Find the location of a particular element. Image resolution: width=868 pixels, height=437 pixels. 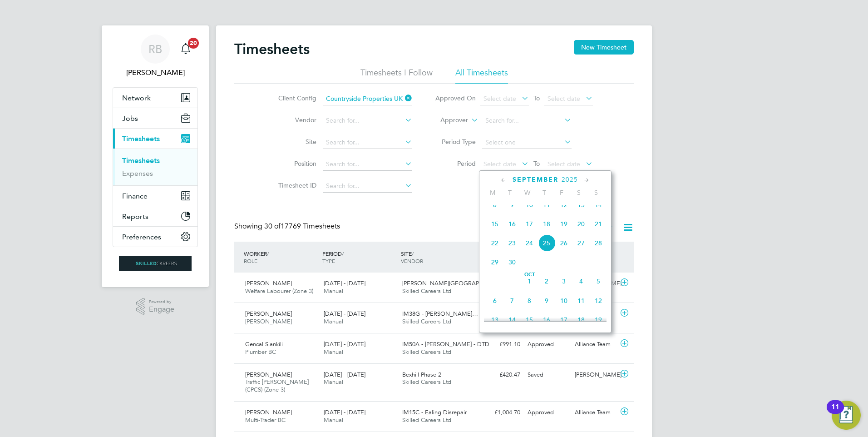

button: New Timesheet is located at coordinates (604, 47).